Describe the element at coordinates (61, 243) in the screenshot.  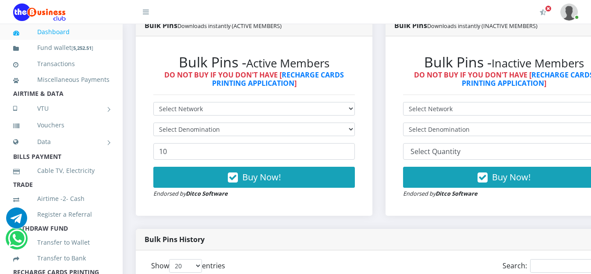
I see `a: Transfer to Wallet` at that location.